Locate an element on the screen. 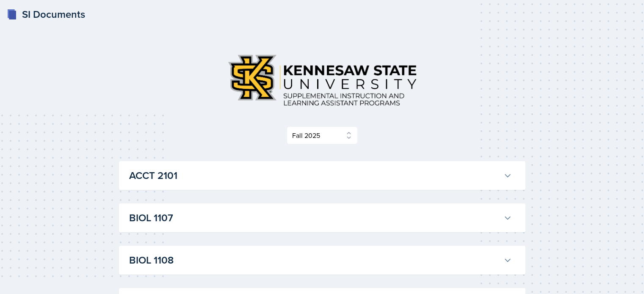 Image resolution: width=644 pixels, height=294 pixels. h3: BIOL 1107 is located at coordinates (314, 218).